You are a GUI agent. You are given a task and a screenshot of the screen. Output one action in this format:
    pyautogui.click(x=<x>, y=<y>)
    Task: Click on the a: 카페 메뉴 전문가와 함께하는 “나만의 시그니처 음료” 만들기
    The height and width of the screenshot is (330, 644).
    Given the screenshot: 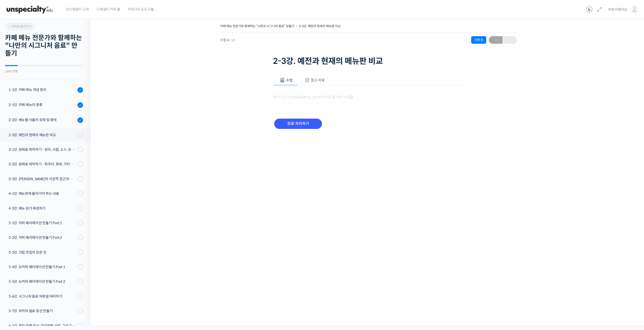 What is the action you would take?
    pyautogui.click(x=257, y=26)
    